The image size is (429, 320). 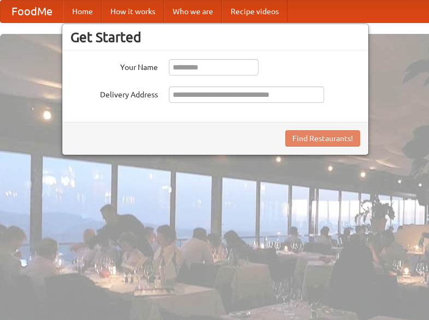 What do you see at coordinates (114, 66) in the screenshot?
I see `label: Your Name` at bounding box center [114, 66].